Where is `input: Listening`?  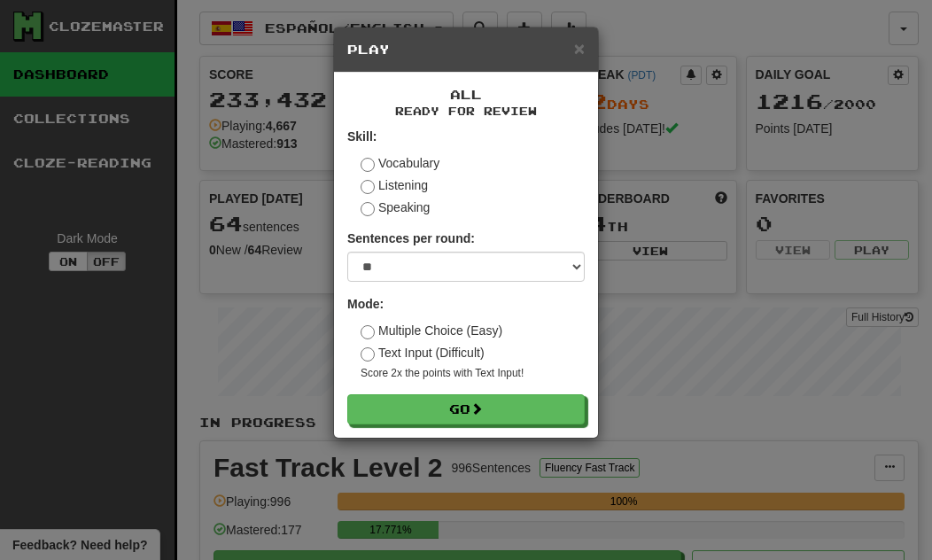 input: Listening is located at coordinates (368, 187).